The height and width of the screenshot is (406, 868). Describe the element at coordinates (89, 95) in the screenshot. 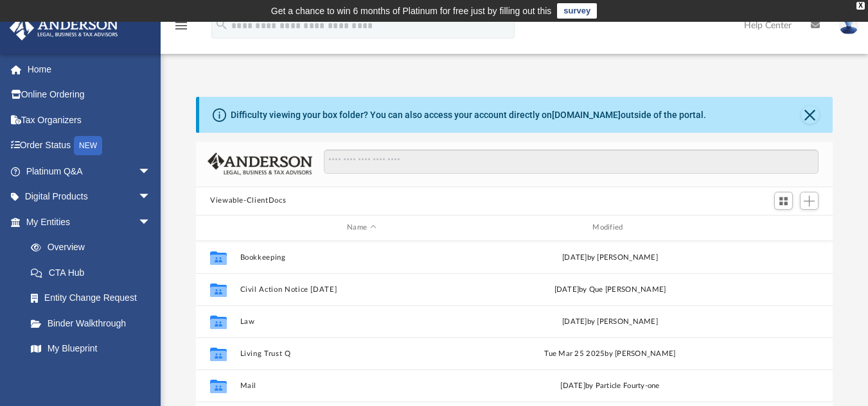

I see `a: Online Ordering` at that location.